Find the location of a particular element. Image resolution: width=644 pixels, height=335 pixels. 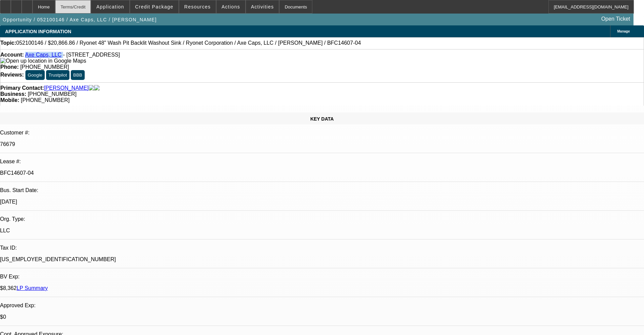

button: Google is located at coordinates (35, 75).